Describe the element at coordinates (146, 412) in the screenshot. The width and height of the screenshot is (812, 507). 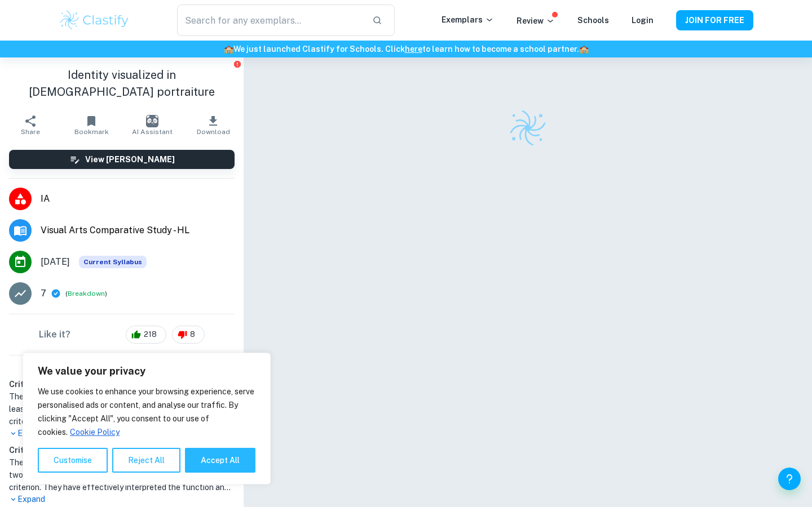
I see `p: We use cookies to enhance your browsing experience, serve personalised ads or content, and analys...` at that location.